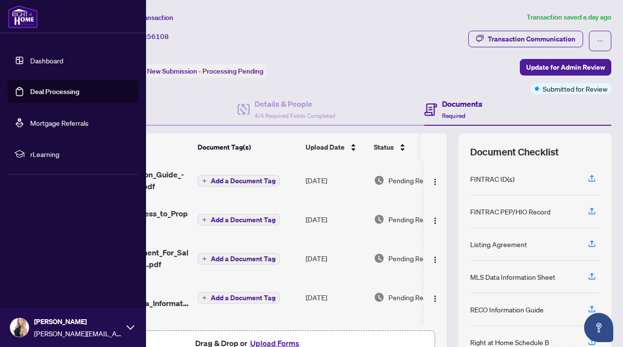 The height and width of the screenshot is (347, 623). Describe the element at coordinates (248, 147) in the screenshot. I see `th: Document Tag(s)` at that location.